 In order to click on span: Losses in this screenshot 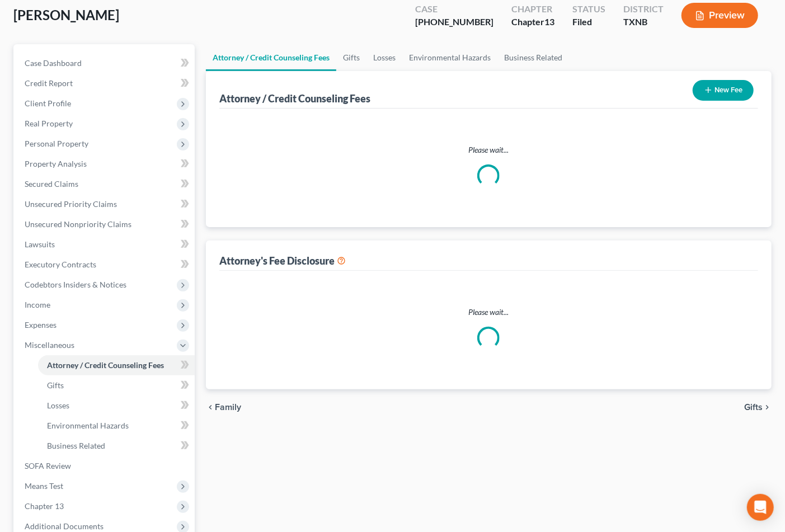, I will do `click(58, 405)`.